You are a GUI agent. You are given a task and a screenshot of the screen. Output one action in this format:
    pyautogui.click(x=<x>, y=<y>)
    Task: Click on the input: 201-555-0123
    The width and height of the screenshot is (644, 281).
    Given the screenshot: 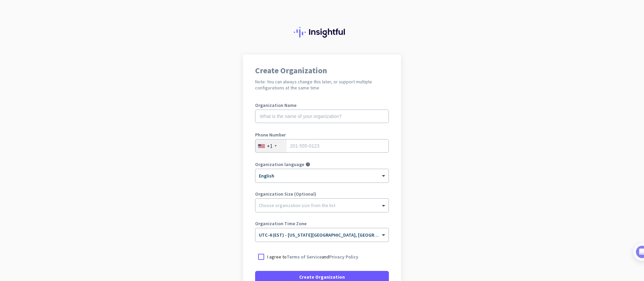 What is the action you would take?
    pyautogui.click(x=322, y=146)
    